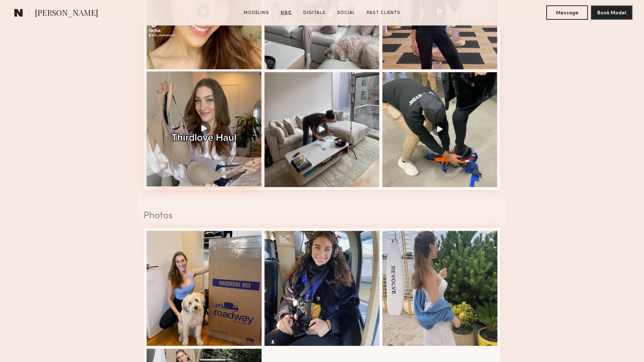 The image size is (644, 362). I want to click on button: Message, so click(567, 13).